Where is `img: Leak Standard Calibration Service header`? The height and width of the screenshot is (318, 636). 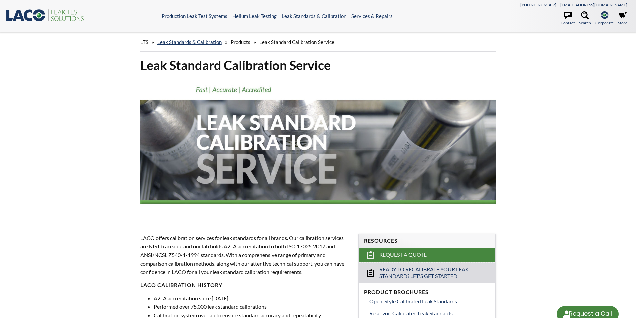
img: Leak Standard Calibration Service header is located at coordinates (318, 150).